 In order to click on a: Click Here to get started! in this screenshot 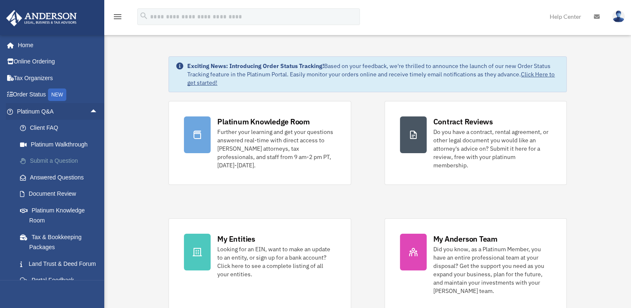, I will do `click(371, 78)`.